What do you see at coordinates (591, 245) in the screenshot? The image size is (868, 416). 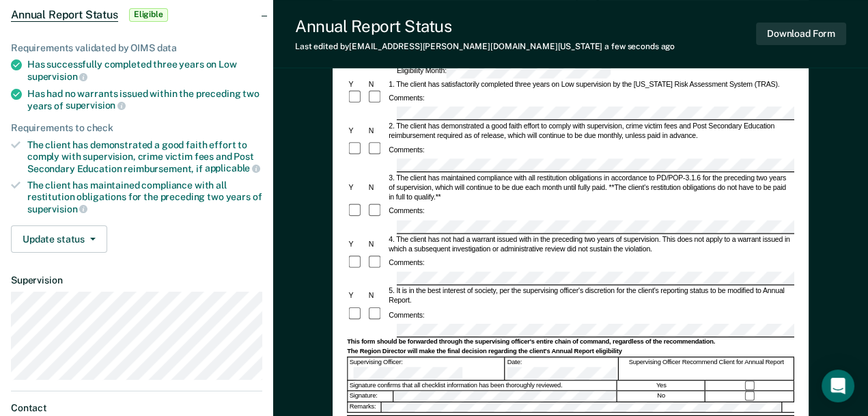 I see `div: 4. The client has not had a warrant issued with in the preceding two years of supervision. This d...` at bounding box center [591, 245].